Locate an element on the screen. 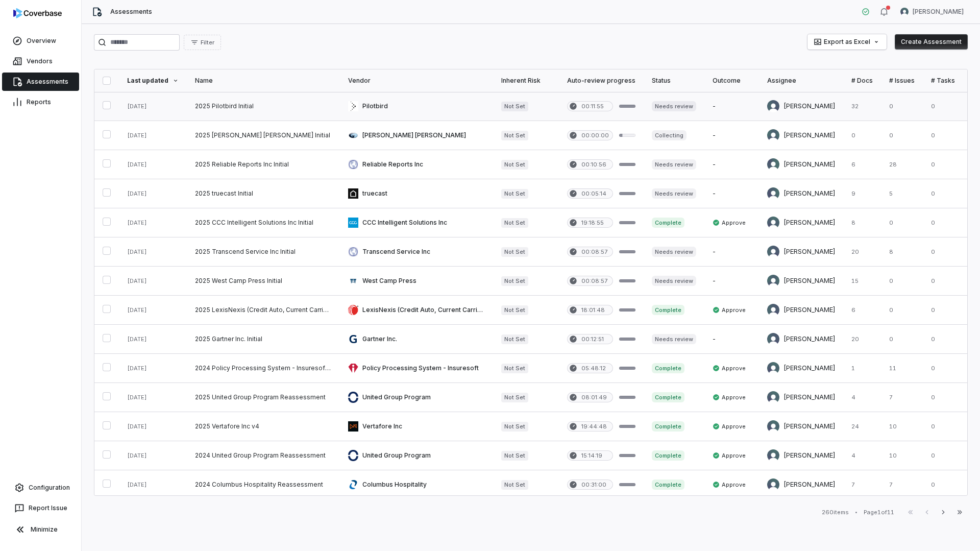 Image resolution: width=980 pixels, height=551 pixels. div: Vendor is located at coordinates (417, 80).